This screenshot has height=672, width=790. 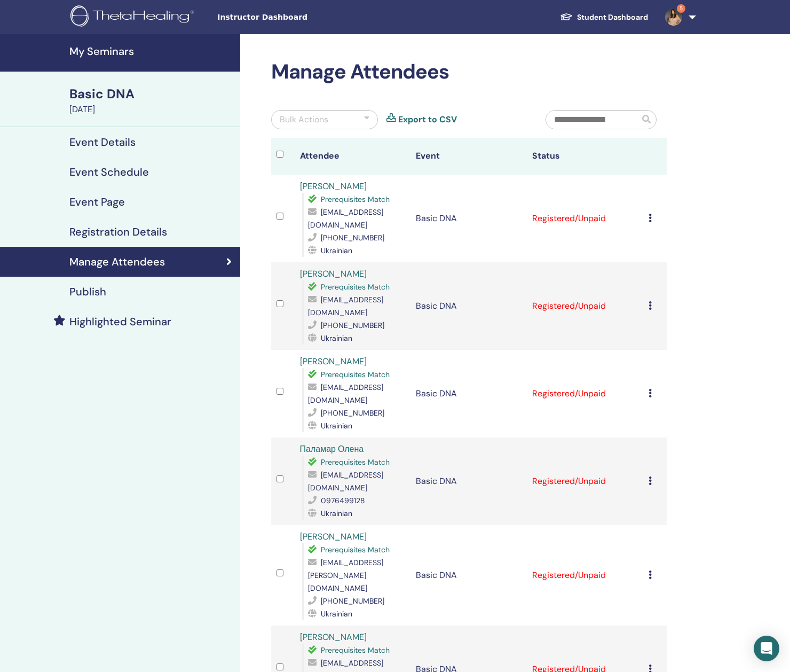 What do you see at coordinates (469, 156) in the screenshot?
I see `th: Event` at bounding box center [469, 156].